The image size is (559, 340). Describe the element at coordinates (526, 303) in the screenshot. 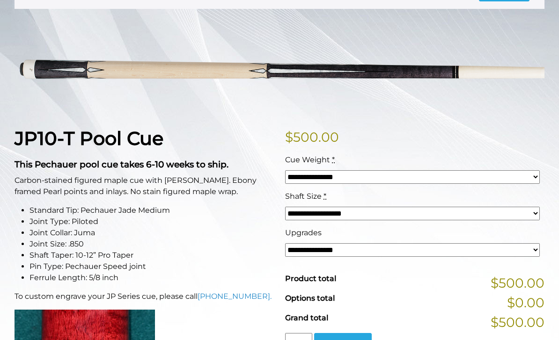

I see `span: $0.00` at that location.